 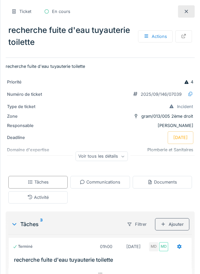 What do you see at coordinates (61, 11) in the screenshot?
I see `div: En cours` at bounding box center [61, 11].